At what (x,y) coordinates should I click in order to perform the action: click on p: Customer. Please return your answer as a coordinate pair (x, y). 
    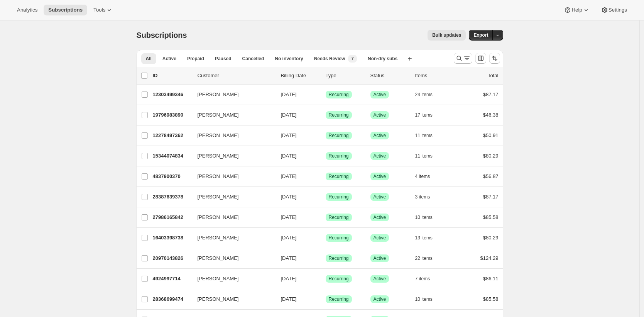
    Looking at the image, I should click on (236, 76).